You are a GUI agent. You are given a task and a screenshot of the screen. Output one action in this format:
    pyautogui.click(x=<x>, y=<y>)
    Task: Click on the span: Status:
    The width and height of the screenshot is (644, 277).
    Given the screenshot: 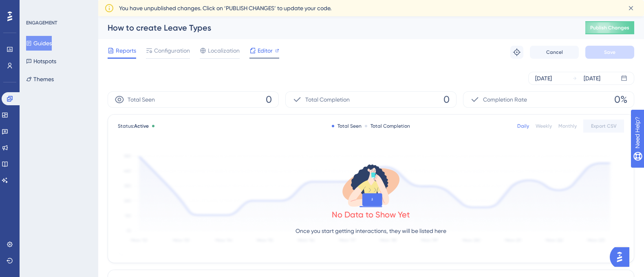 What is the action you would take?
    pyautogui.click(x=134, y=126)
    